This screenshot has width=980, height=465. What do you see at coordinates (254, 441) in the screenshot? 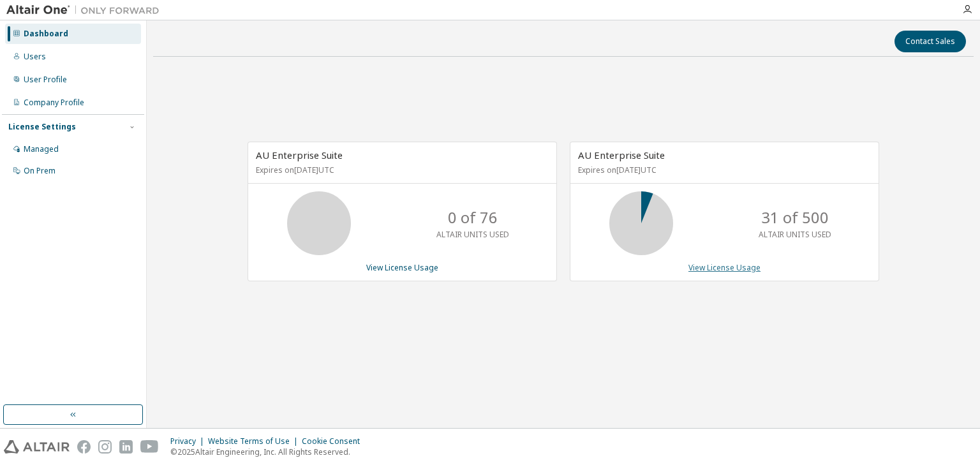
I see `div: Website Terms of Use` at bounding box center [254, 441].